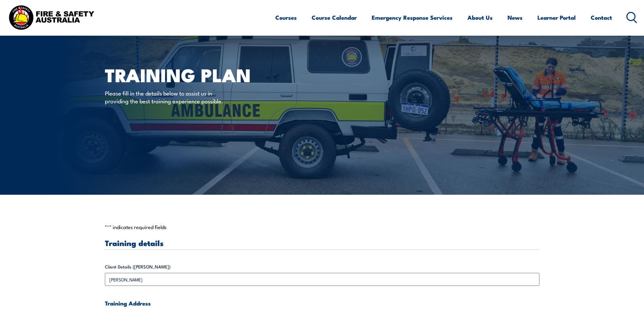 The height and width of the screenshot is (314, 644). I want to click on a: About Us, so click(480, 17).